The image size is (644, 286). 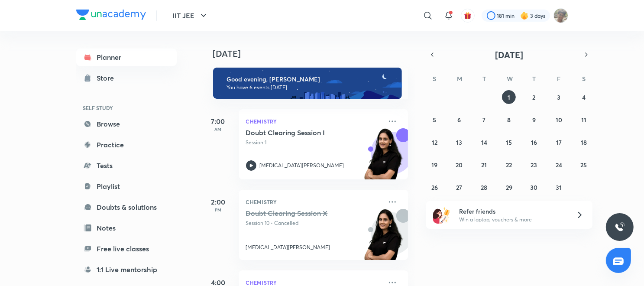 What do you see at coordinates (468, 15) in the screenshot?
I see `img: avatar` at bounding box center [468, 15].